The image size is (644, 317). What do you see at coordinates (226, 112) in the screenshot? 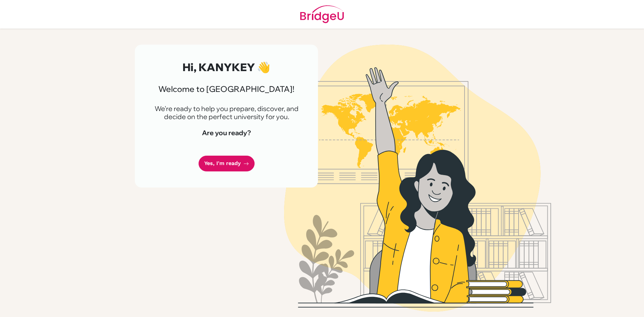
I see `p: We're ready to help you prepare, discover, and decide on the perfect university for you.` at bounding box center [226, 112].